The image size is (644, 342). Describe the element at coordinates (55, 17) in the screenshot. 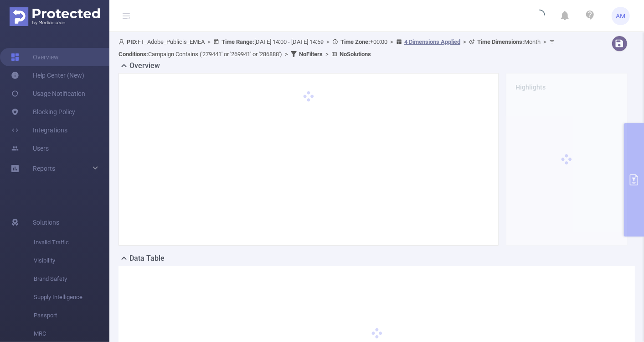

I see `img: Protected Media` at that location.